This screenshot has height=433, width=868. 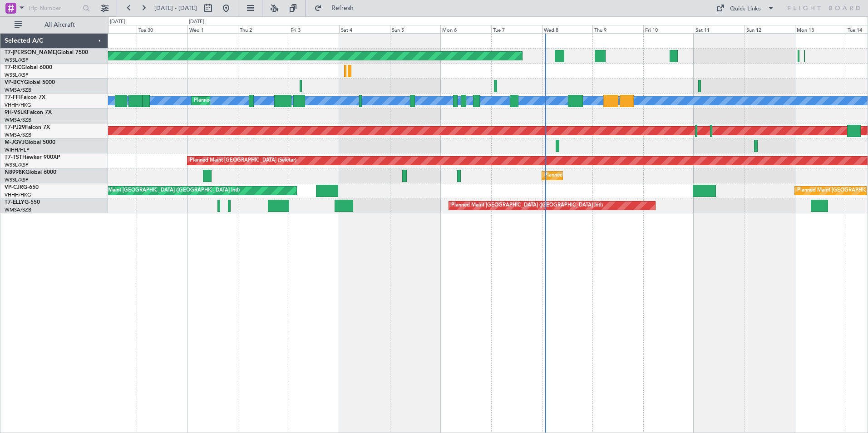 What do you see at coordinates (263, 29) in the screenshot?
I see `div: Thu 2` at bounding box center [263, 29].